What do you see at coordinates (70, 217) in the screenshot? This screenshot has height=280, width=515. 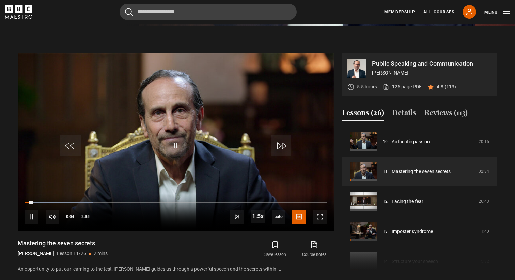 I see `span: 0:04` at bounding box center [70, 217].